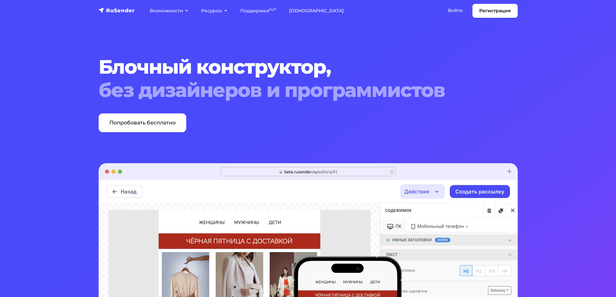 This screenshot has width=616, height=297. What do you see at coordinates (455, 10) in the screenshot?
I see `a: Войти` at bounding box center [455, 10].